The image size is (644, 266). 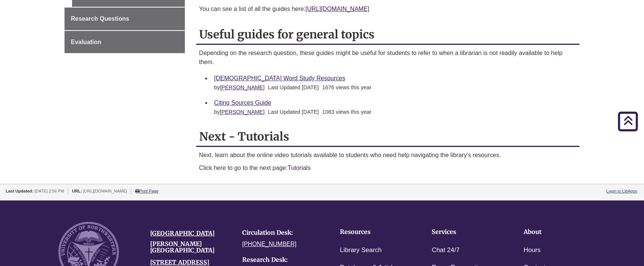 What do you see at coordinates (388, 35) in the screenshot?
I see `h2: Useful guides for general topics` at bounding box center [388, 35].